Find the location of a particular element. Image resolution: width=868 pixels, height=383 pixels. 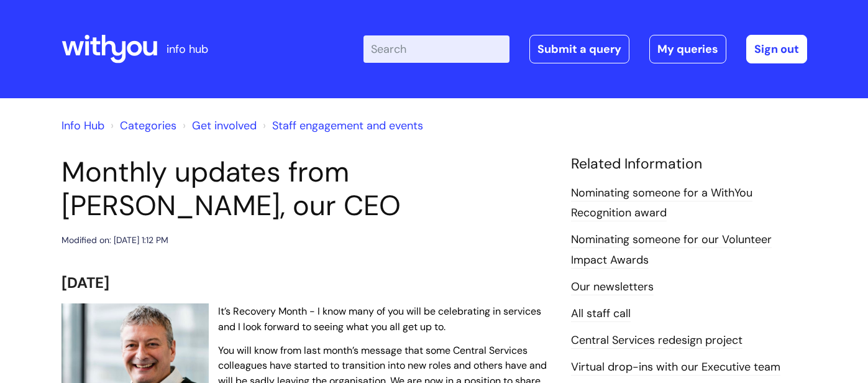

a: Nominating someone for a WithYou Recognition award is located at coordinates (662, 204).